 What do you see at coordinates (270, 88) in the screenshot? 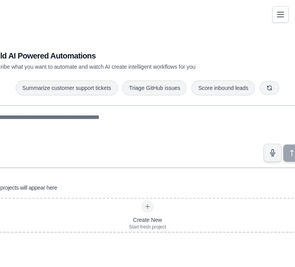
I see `button: Get new suggestions` at bounding box center [270, 88].